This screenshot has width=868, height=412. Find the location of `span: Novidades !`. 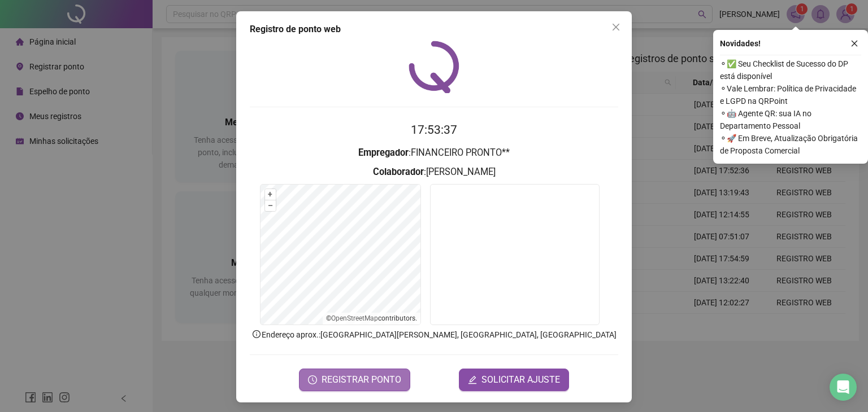

span: Novidades ! is located at coordinates (740, 44).